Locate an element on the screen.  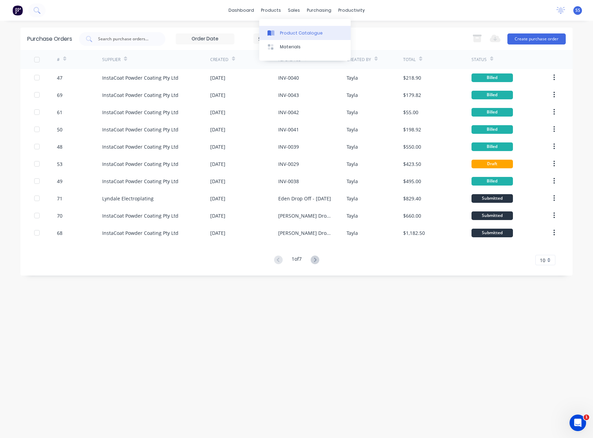
div: $198.92 is located at coordinates (412, 129).